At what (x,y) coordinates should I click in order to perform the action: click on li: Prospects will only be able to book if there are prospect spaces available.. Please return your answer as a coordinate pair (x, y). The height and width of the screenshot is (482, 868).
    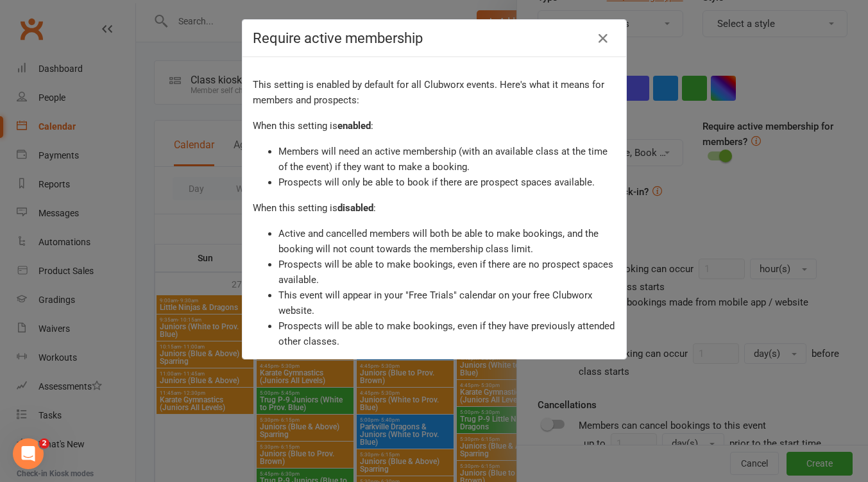
    Looking at the image, I should click on (447, 183).